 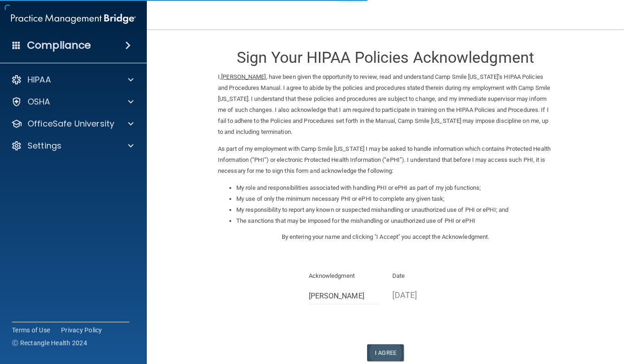 I want to click on p: Date, so click(x=427, y=276).